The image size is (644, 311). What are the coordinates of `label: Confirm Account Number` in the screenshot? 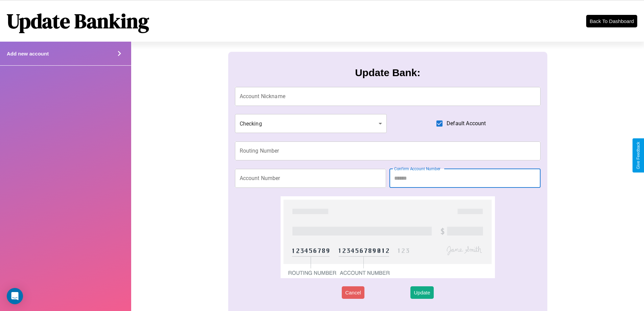 It's located at (417, 169).